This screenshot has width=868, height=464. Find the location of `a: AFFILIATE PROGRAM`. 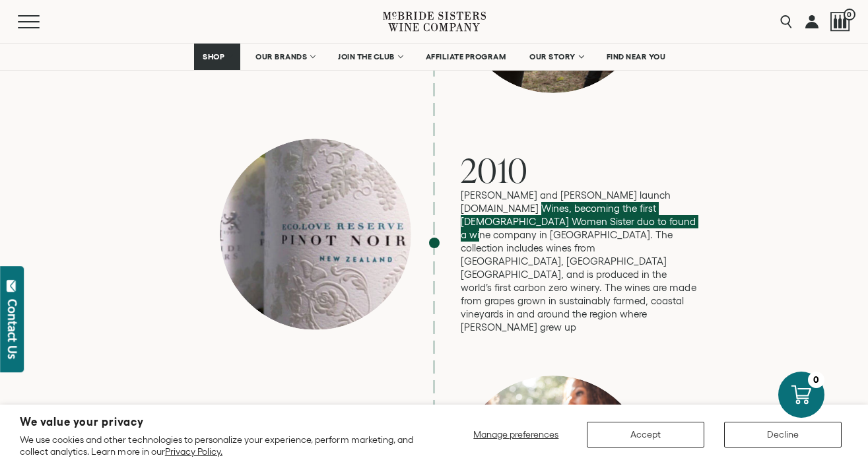

a: AFFILIATE PROGRAM is located at coordinates (466, 57).